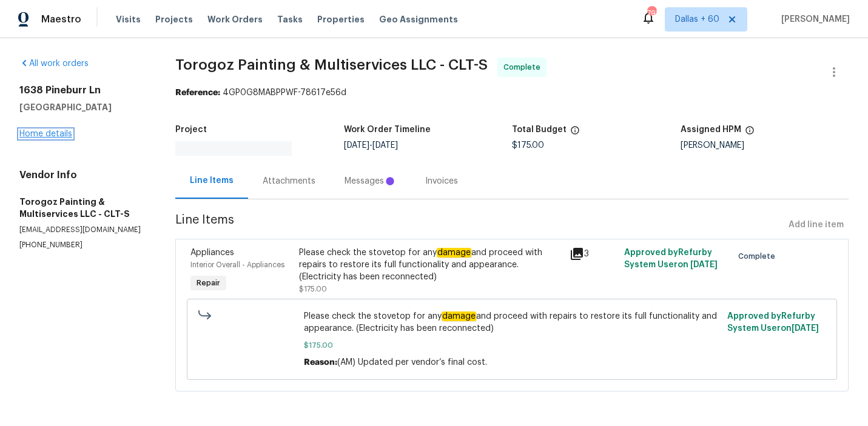  I want to click on div: Please check the stovetop for any and proceed with repairs to restore its full functionality and ..., so click(431, 265).